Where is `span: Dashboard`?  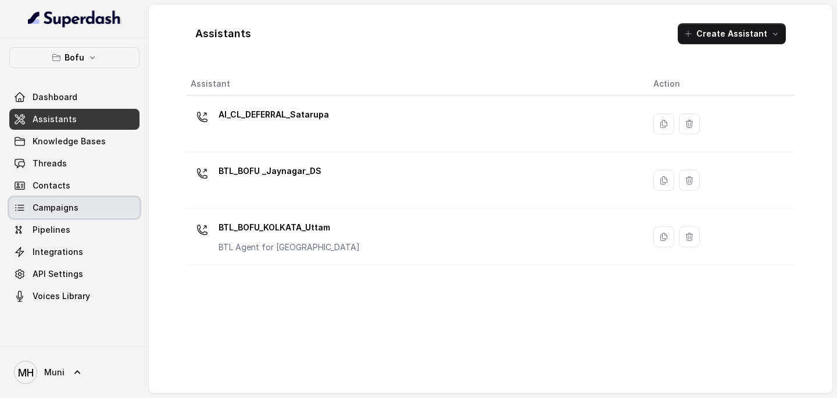 span: Dashboard is located at coordinates (55, 97).